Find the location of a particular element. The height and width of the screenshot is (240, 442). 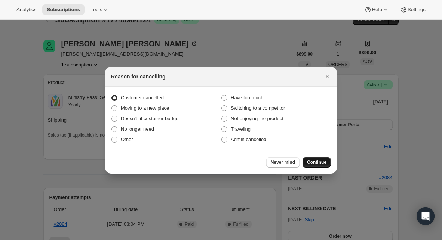

span: Not enjoying the product is located at coordinates (257, 118).